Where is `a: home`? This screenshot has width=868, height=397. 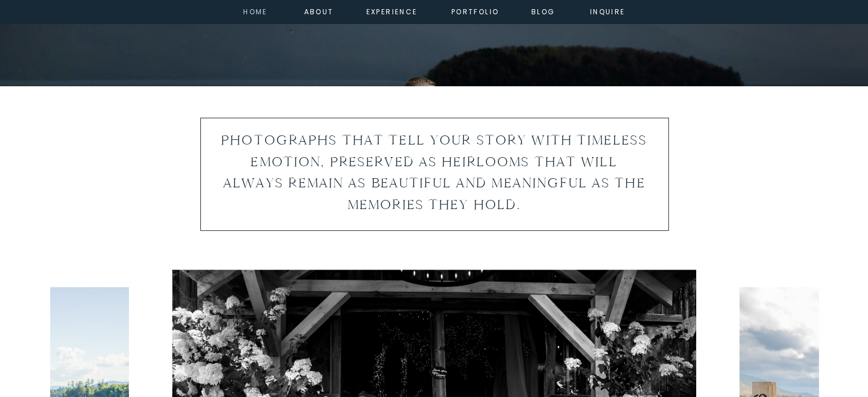
a: home is located at coordinates (256, 11).